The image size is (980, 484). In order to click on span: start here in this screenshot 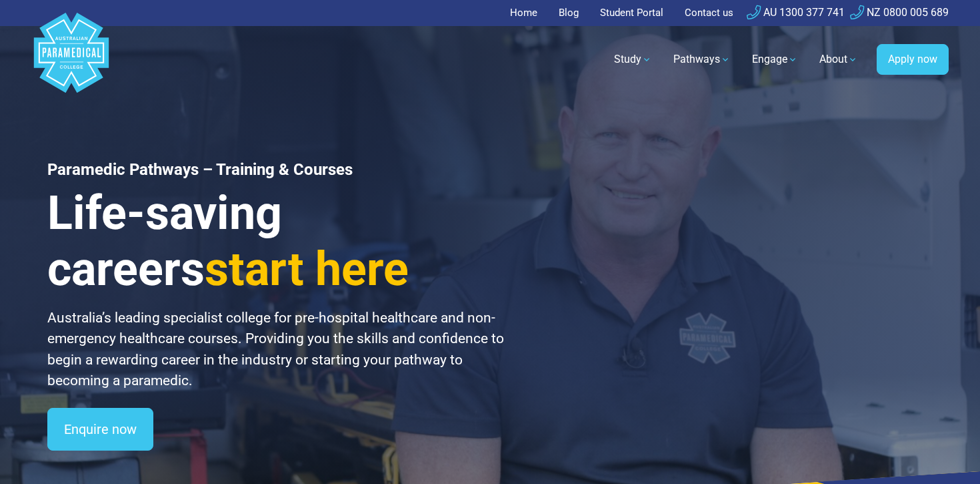, I will do `click(307, 269)`.